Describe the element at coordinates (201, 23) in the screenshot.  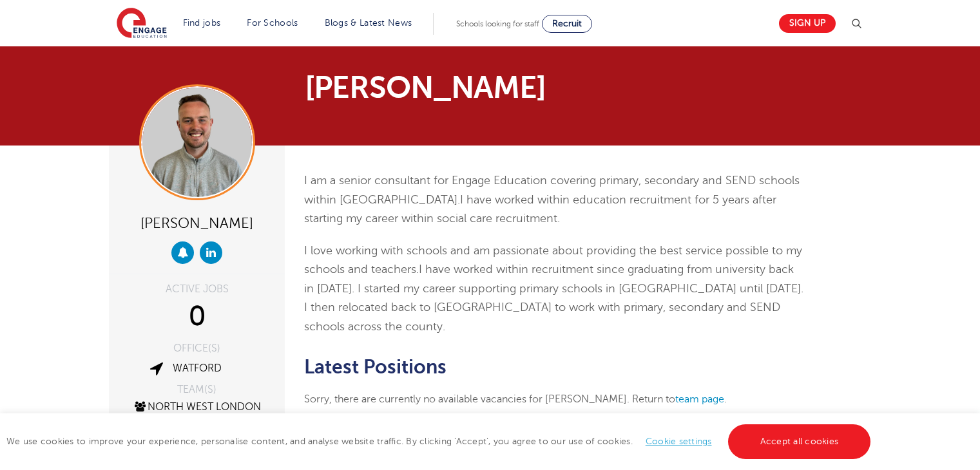
I see `a: Find jobs` at that location.